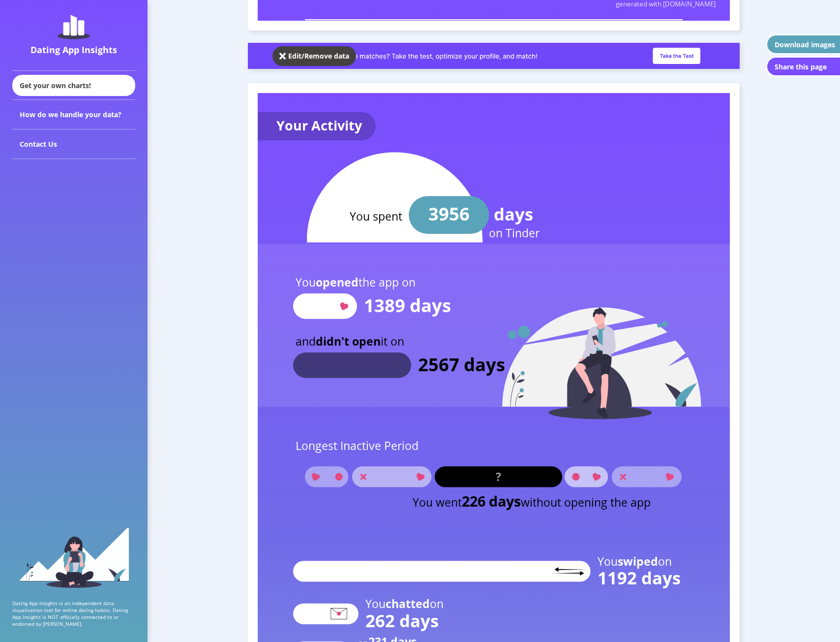 This screenshot has height=642, width=840. I want to click on button: Edit/Remove data, so click(314, 56).